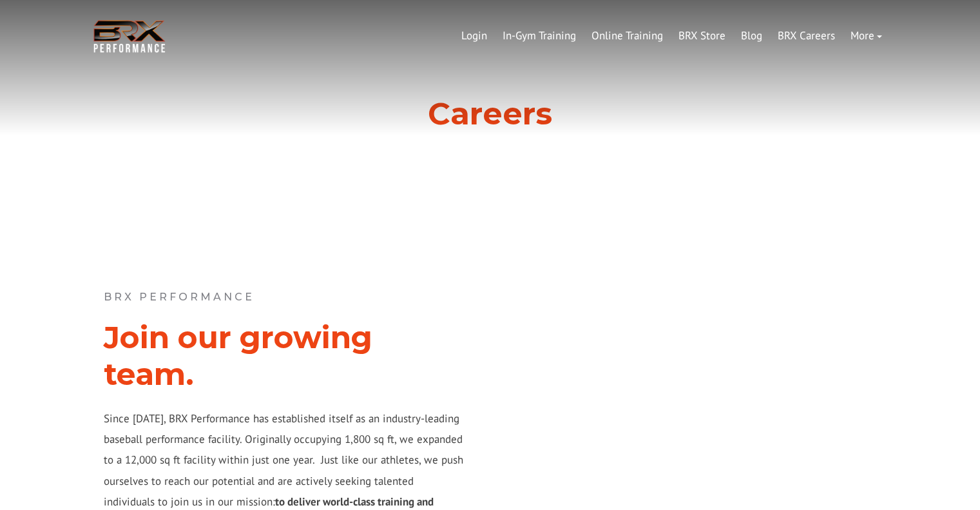 The image size is (980, 510). I want to click on a: More, so click(866, 36).